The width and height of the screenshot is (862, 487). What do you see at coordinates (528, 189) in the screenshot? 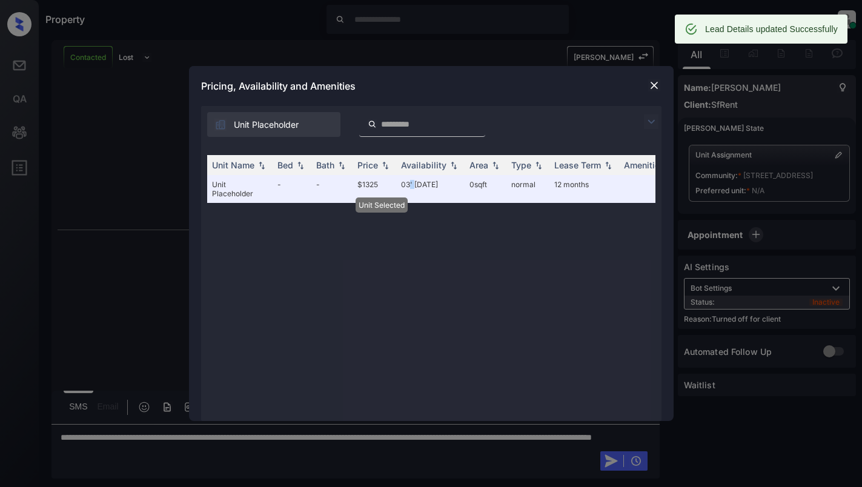
I see `td: normal` at bounding box center [528, 189].